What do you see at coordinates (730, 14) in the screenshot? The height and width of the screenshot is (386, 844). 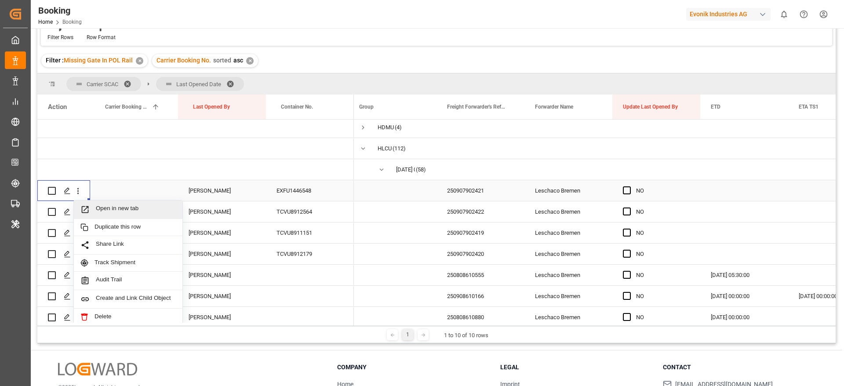 I see `button: Evonik Industries AG` at bounding box center [730, 14].